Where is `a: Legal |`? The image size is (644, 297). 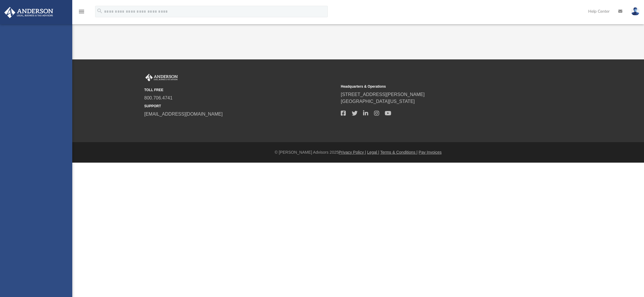
a: Legal | is located at coordinates (373, 153).